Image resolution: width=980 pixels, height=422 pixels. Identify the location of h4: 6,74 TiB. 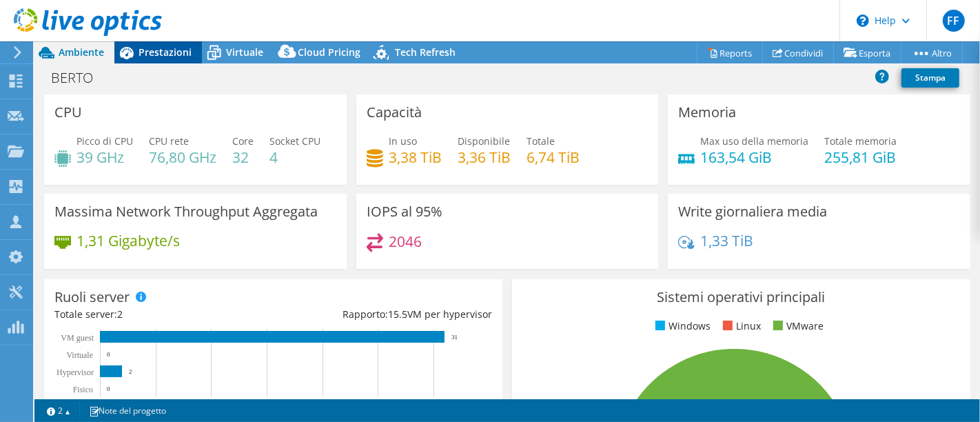
(553, 157).